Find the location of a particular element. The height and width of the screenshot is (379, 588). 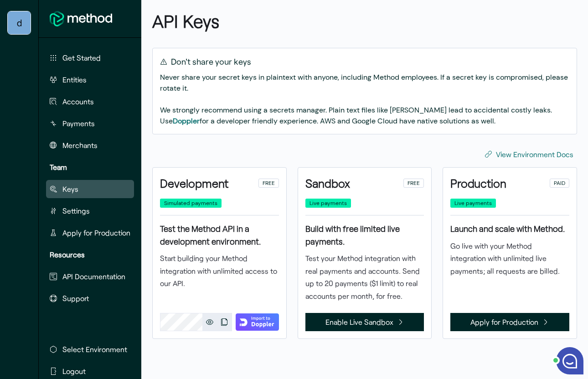

h3: Production is located at coordinates (496, 183).